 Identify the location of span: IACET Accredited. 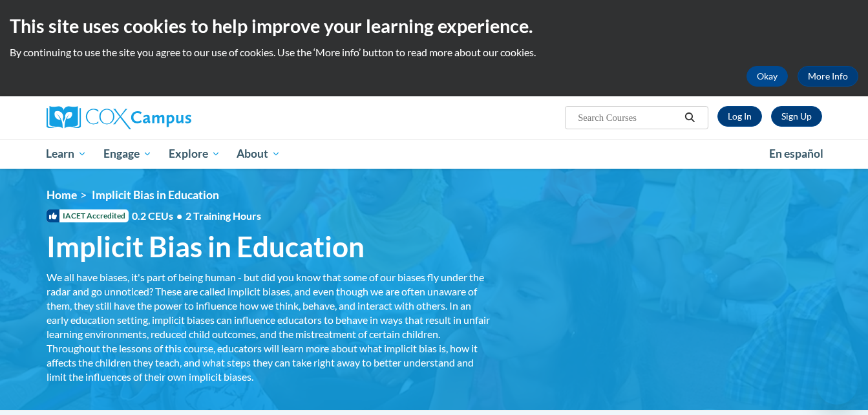
(87, 216).